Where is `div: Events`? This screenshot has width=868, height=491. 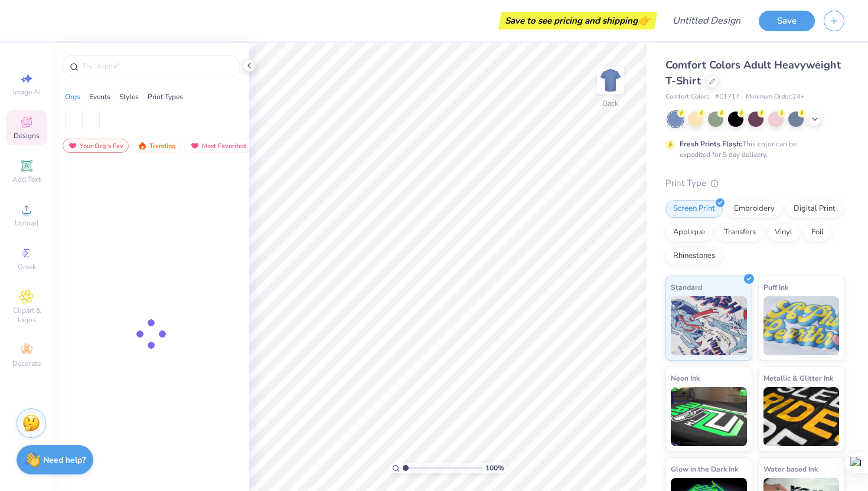
div: Events is located at coordinates (100, 97).